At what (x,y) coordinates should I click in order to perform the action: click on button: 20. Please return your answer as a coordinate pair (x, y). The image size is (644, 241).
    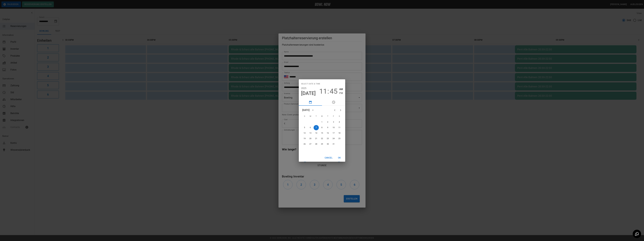
    Looking at the image, I should click on (310, 139).